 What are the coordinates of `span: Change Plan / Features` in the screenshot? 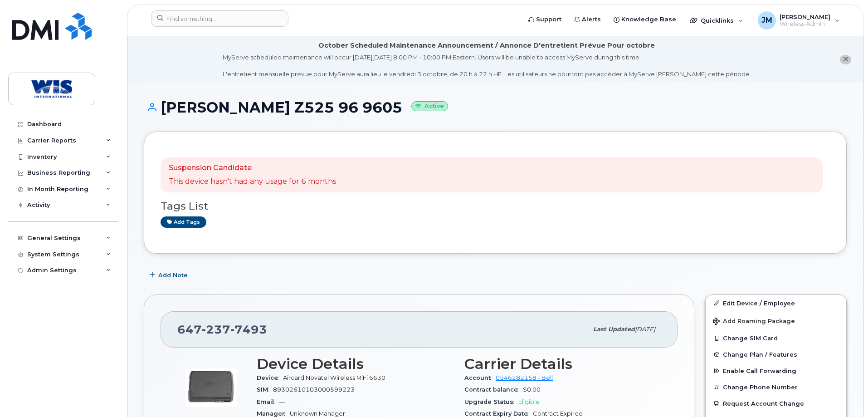 It's located at (760, 354).